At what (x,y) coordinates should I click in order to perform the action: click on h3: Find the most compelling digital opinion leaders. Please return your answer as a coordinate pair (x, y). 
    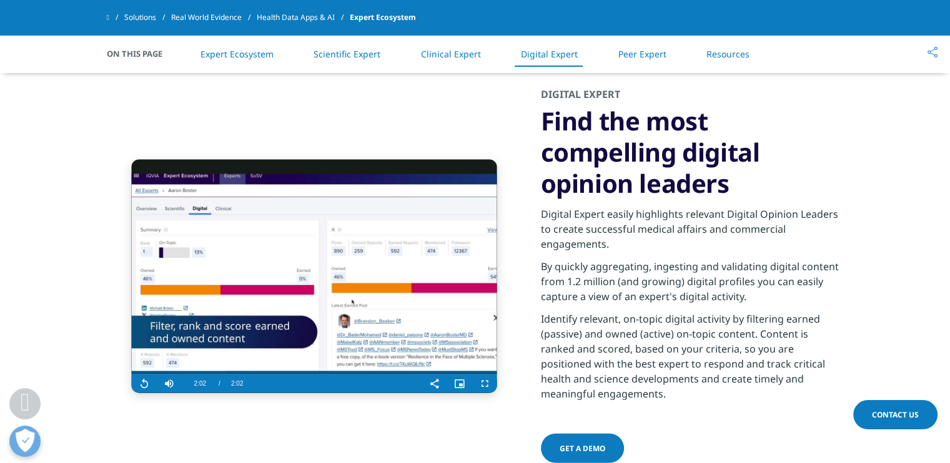
    Looking at the image, I should click on (692, 152).